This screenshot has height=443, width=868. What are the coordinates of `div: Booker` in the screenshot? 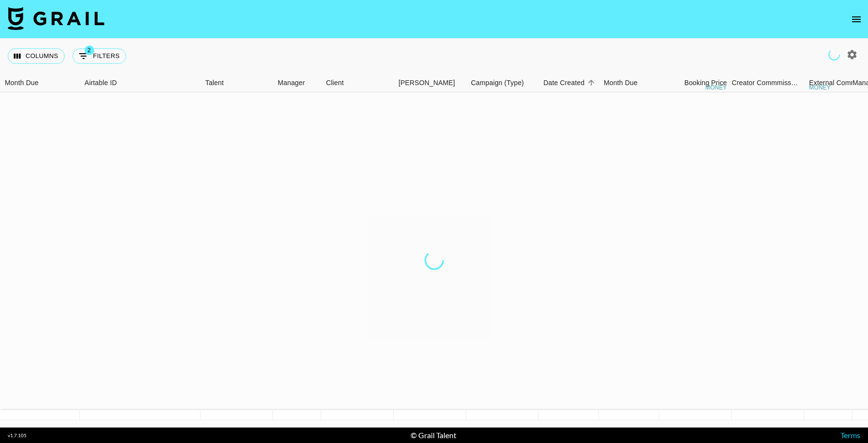 It's located at (430, 82).